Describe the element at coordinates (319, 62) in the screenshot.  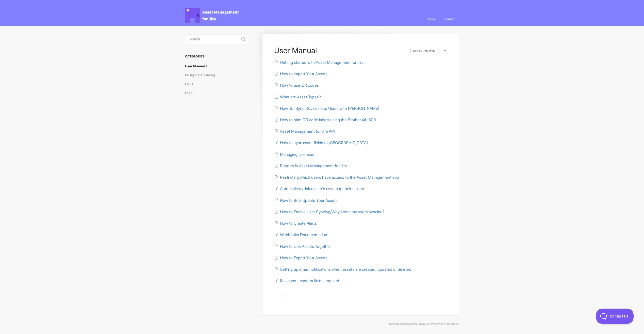
I see `a: Getting started with Asset Management for Jira` at that location.